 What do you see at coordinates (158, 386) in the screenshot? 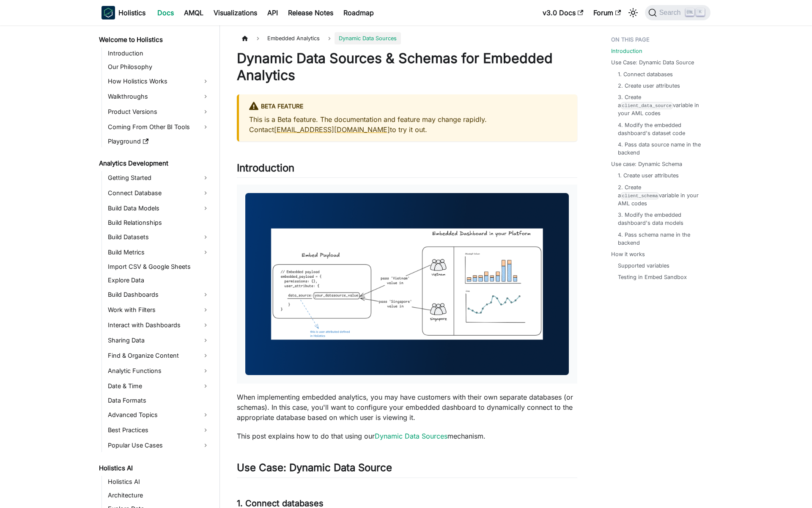
I see `a: Date & Time` at bounding box center [158, 386].